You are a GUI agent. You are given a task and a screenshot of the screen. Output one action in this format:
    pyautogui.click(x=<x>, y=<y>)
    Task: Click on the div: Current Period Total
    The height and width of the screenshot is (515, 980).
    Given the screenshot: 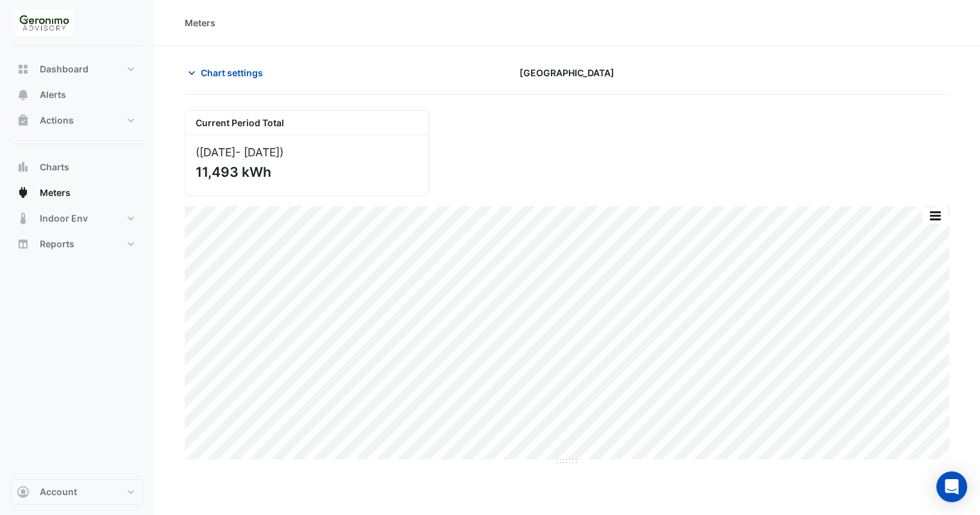 What is the action you would take?
    pyautogui.click(x=306, y=123)
    